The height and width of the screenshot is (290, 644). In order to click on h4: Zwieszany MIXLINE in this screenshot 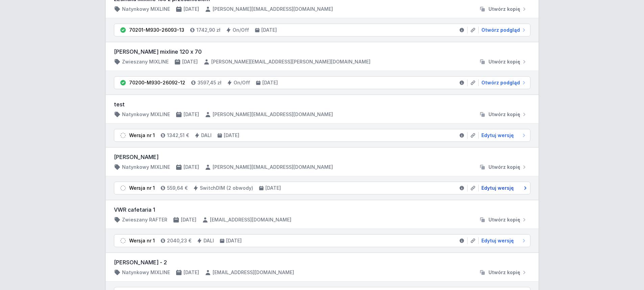, I will do `click(145, 62)`.